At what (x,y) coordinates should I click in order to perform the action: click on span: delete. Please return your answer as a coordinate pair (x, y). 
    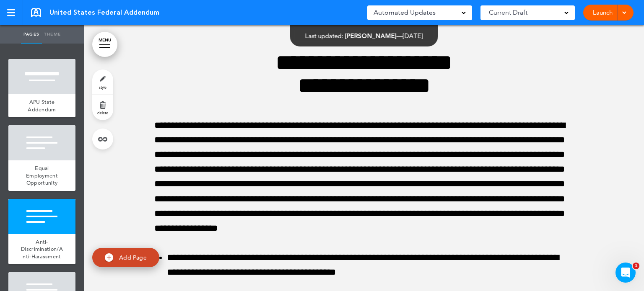
    Looking at the image, I should click on (103, 112).